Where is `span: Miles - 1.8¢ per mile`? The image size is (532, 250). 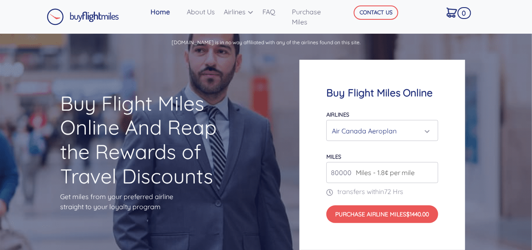
span: Miles - 1.8¢ per mile is located at coordinates (383, 173).